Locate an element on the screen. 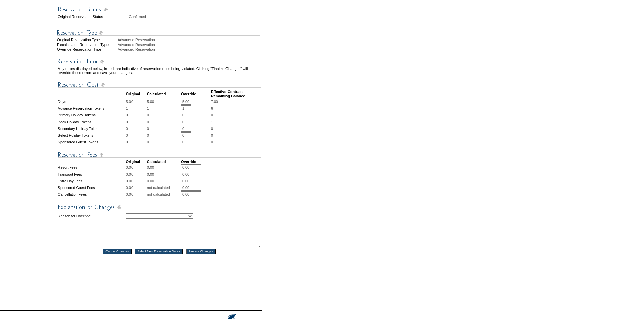  img: Reservation Errors is located at coordinates (159, 62).